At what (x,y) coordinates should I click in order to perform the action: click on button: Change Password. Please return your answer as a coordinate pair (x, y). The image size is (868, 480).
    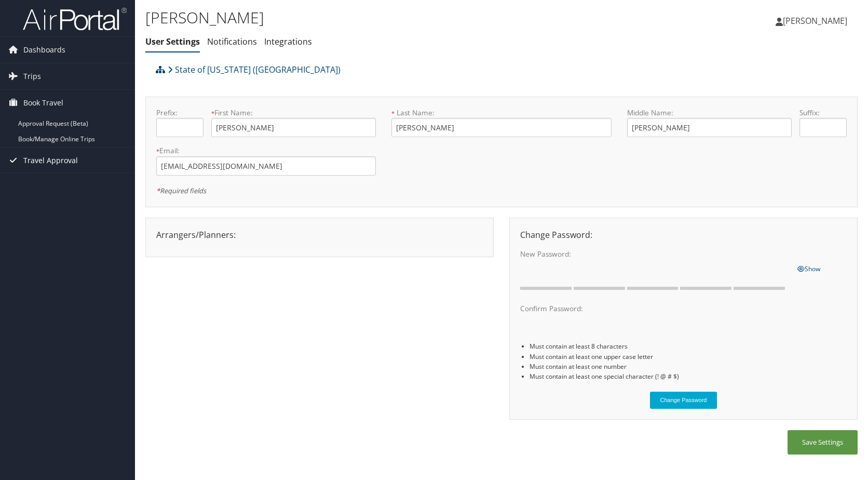
    Looking at the image, I should click on (683, 400).